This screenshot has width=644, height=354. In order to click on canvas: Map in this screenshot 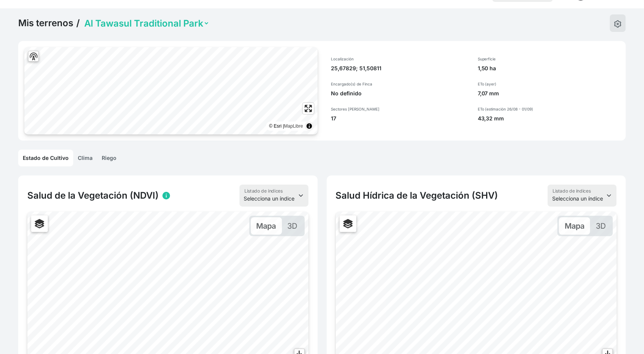, I will do `click(171, 90)`.